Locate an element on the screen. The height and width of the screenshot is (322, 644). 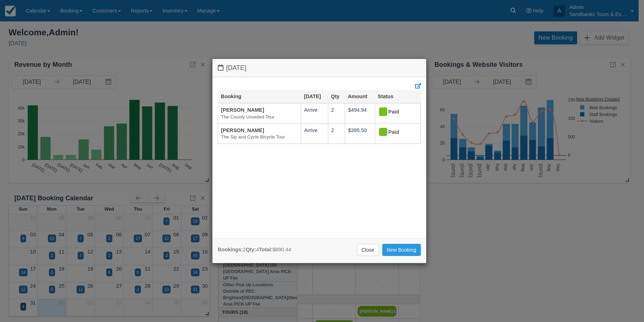
a: Amount is located at coordinates (357, 96).